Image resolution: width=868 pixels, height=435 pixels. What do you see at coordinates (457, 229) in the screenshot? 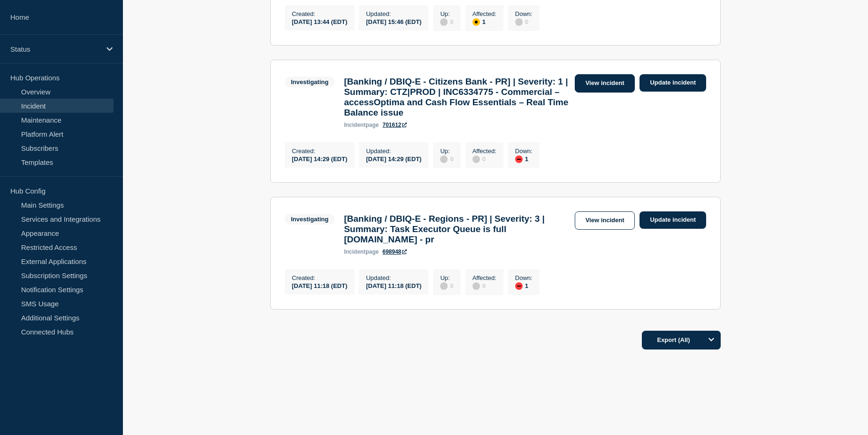
I see `h3: [Banking / DBIQ-E - Regions - PR] | Severity: 3 | Summary: Task Executor Queue is full [DOMAIN_NA...` at bounding box center [457, 229].